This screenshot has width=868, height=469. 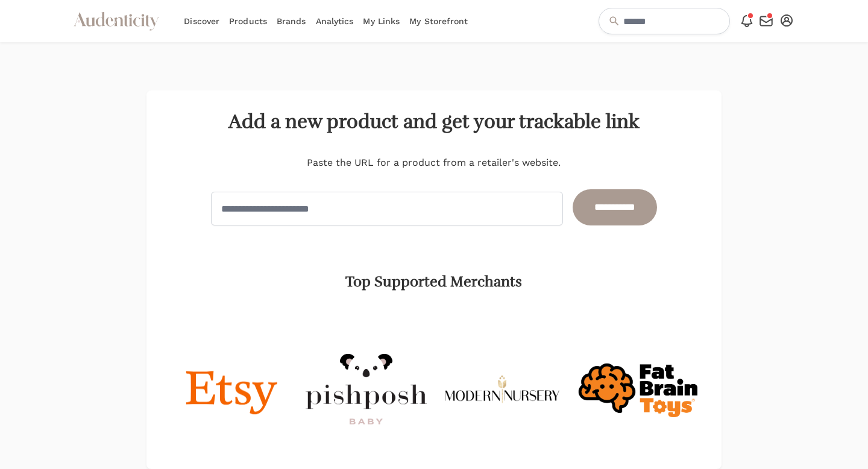 What do you see at coordinates (434, 163) in the screenshot?
I see `p: Paste the URL for a product from a retailer's website.` at bounding box center [434, 163].